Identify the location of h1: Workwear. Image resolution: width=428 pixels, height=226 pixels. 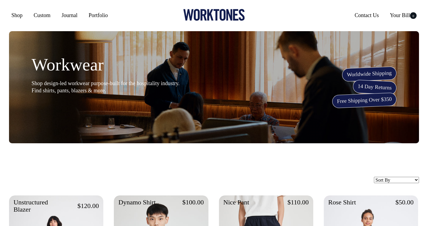
(107, 65).